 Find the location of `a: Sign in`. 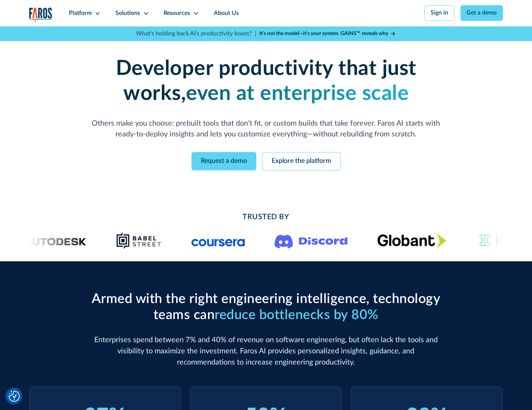

a: Sign in is located at coordinates (439, 13).